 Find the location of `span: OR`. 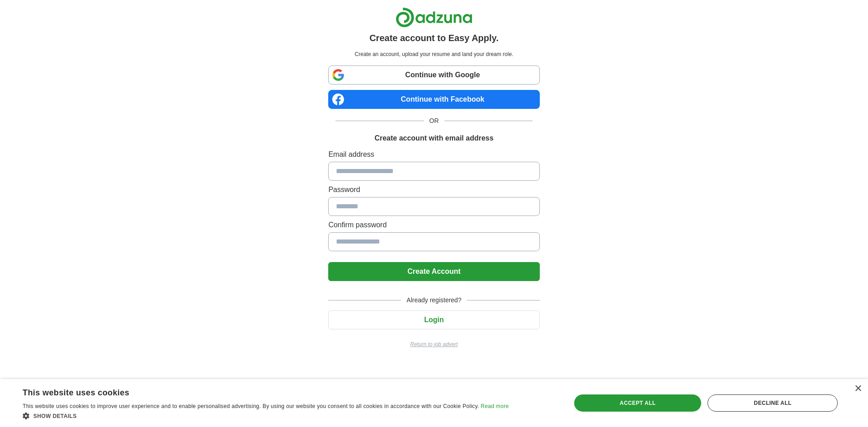

span: OR is located at coordinates (434, 121).